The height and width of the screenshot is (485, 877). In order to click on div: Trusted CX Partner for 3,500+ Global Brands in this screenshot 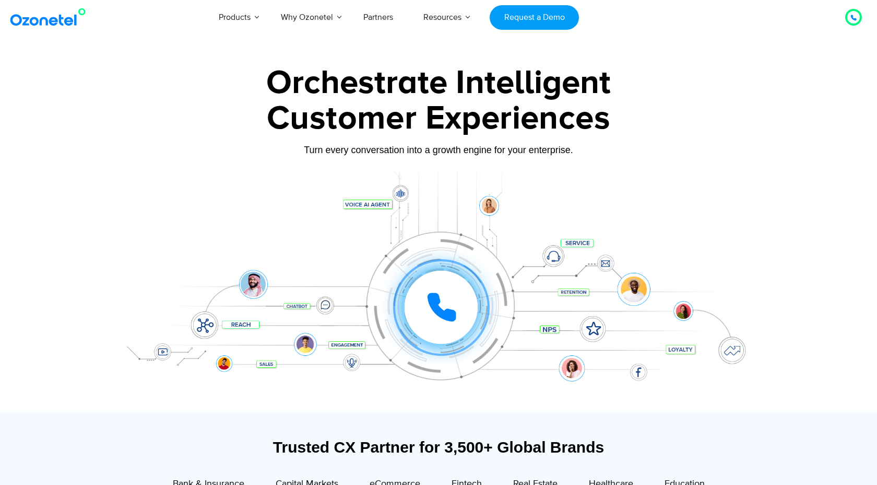, I will do `click(439, 446)`.